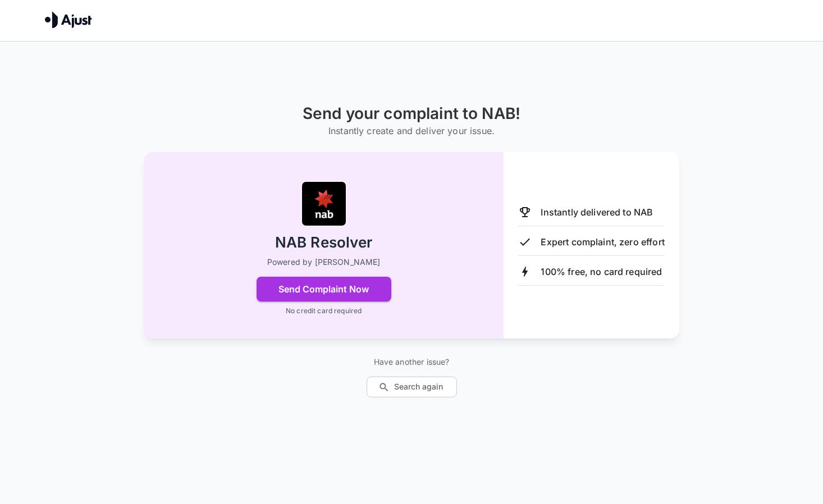  Describe the element at coordinates (324, 243) in the screenshot. I see `h2: NAB Resolver` at that location.